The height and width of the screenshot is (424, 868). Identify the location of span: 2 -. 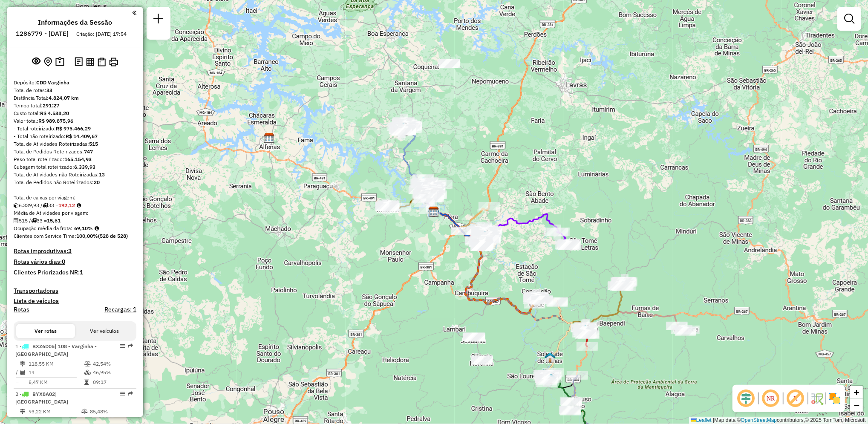
(42, 398).